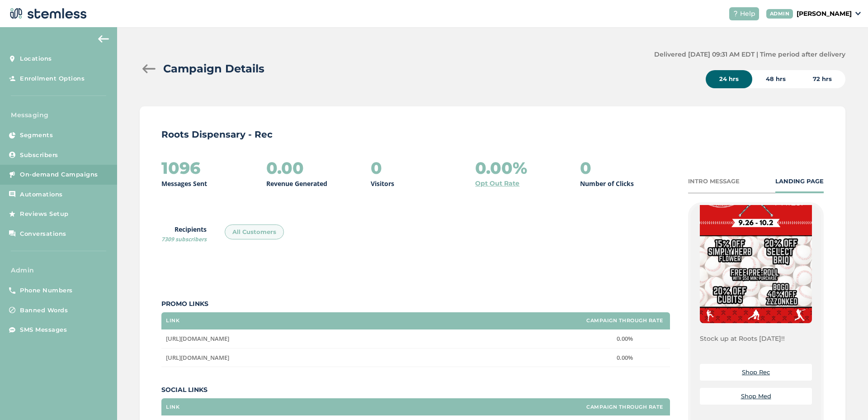 The width and height of the screenshot is (868, 420). Describe the element at coordinates (44, 330) in the screenshot. I see `span: SMS Messages` at that location.